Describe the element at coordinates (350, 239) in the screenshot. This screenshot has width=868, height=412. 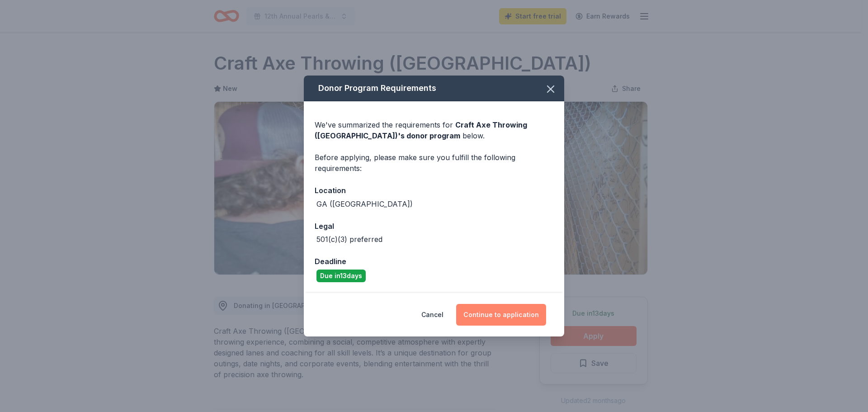
I see `div: 501(c)(3) preferred` at that location.